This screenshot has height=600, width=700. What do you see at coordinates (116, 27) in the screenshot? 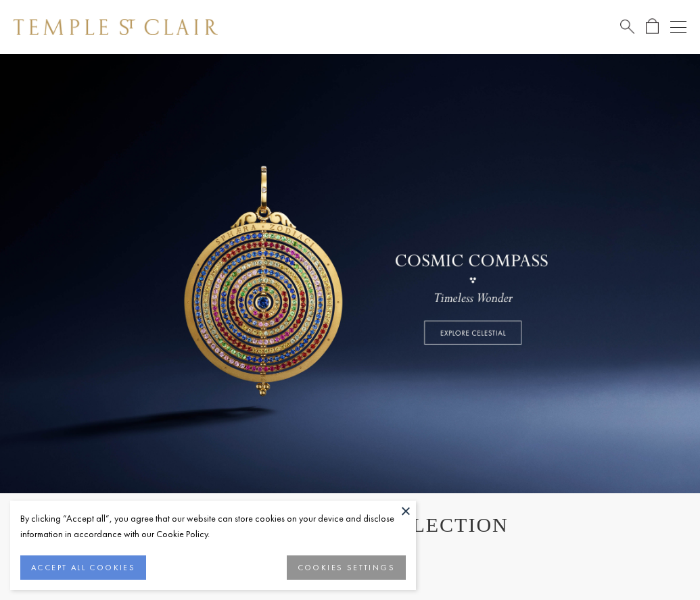
I see `img: Temple St. Clair` at bounding box center [116, 27].